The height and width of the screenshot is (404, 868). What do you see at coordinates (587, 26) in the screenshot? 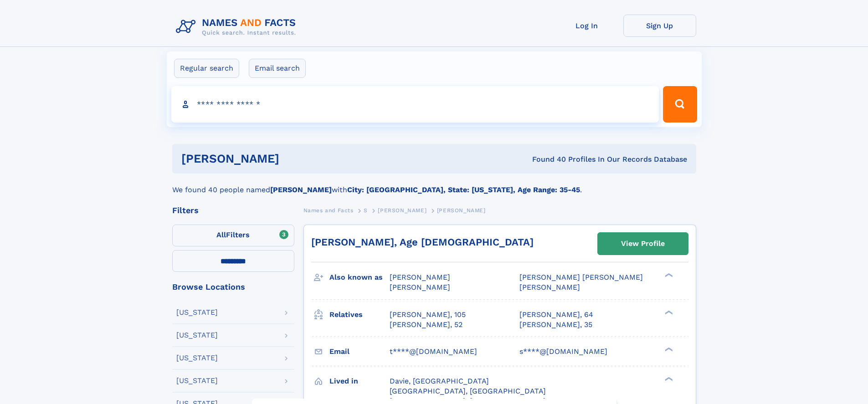
I see `a: Log In` at bounding box center [587, 26].